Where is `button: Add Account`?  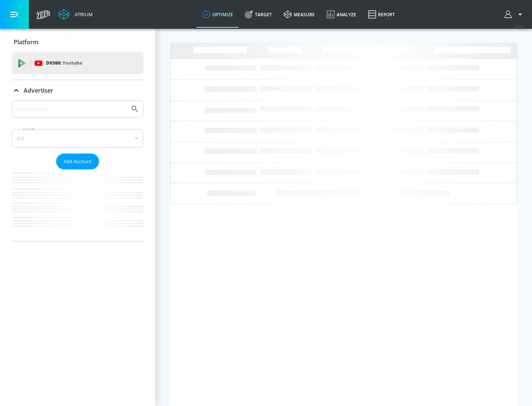 button: Add Account is located at coordinates (77, 161).